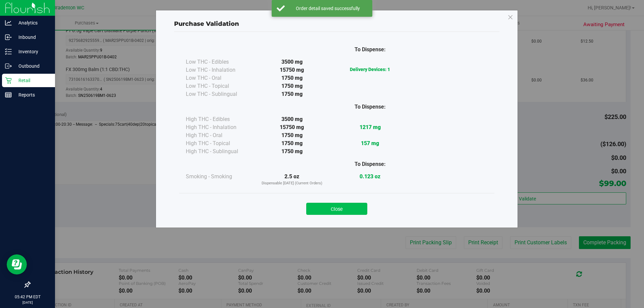 The height and width of the screenshot is (308, 644). Describe the element at coordinates (370, 143) in the screenshot. I see `strong: 157 mg` at that location.